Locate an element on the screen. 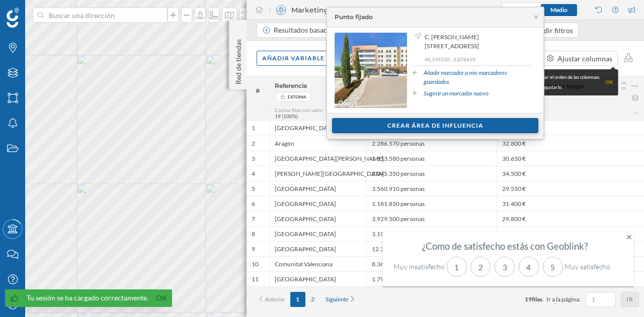 This screenshot has width=644, height=317. p: 40,339230, -3,878810 is located at coordinates (478, 59).